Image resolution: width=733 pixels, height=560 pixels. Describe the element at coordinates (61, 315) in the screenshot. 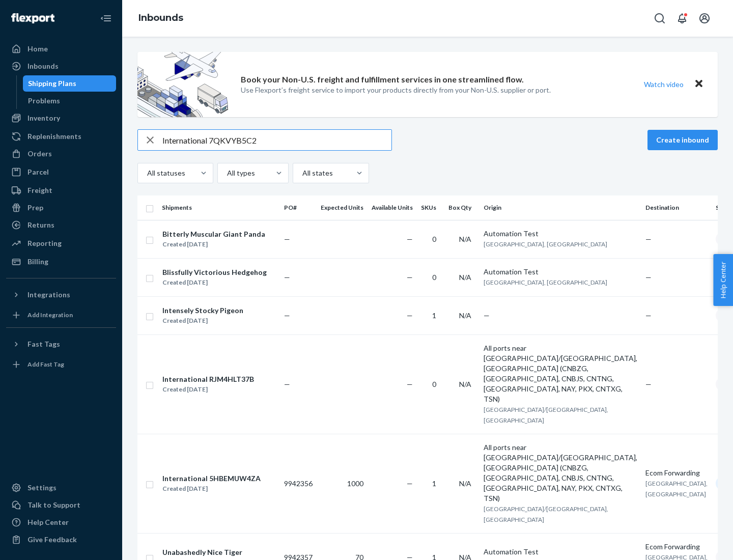

I see `a: Add Integration` at that location.